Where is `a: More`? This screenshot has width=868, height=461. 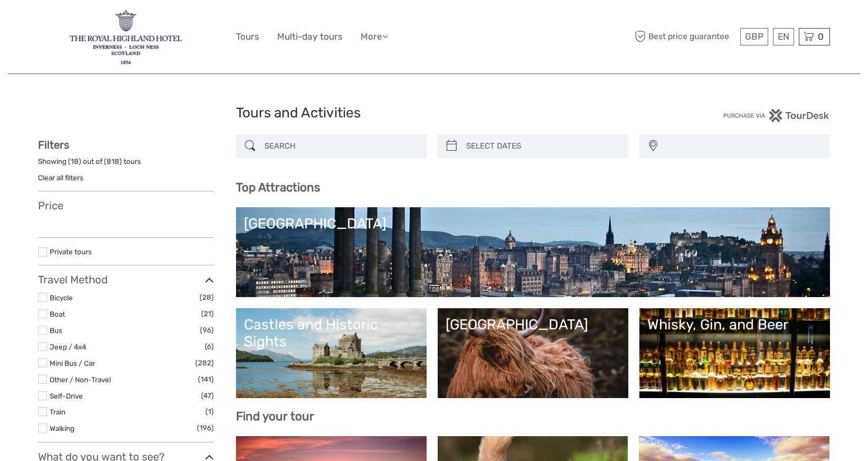 a: More is located at coordinates (374, 36).